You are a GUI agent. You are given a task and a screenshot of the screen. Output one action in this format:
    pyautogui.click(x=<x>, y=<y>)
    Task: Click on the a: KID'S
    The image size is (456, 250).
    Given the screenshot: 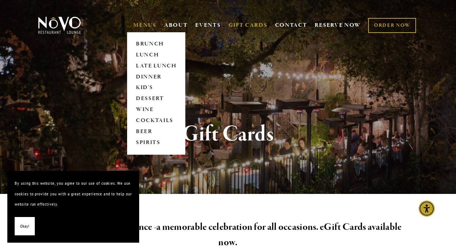 What is the action you would take?
    pyautogui.click(x=156, y=88)
    